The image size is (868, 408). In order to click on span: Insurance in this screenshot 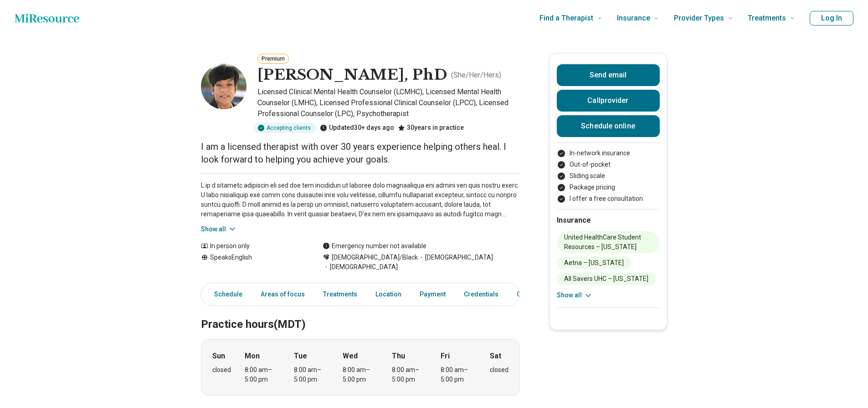, I will do `click(634, 18)`.